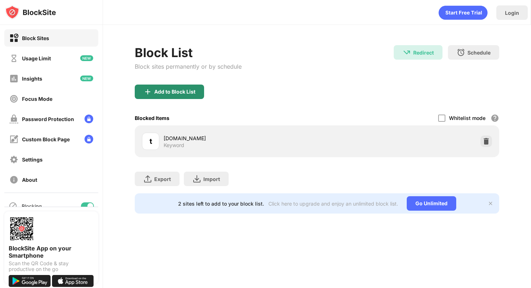  What do you see at coordinates (73, 280) in the screenshot?
I see `img: download-on-the-app-store.svg` at bounding box center [73, 280].